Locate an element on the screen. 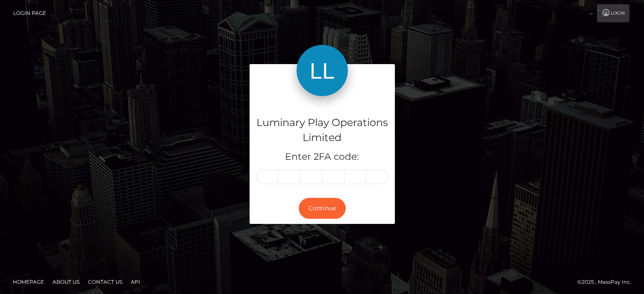 The image size is (644, 294). div: © 2025 , MassPay Inc. is located at coordinates (608, 282).